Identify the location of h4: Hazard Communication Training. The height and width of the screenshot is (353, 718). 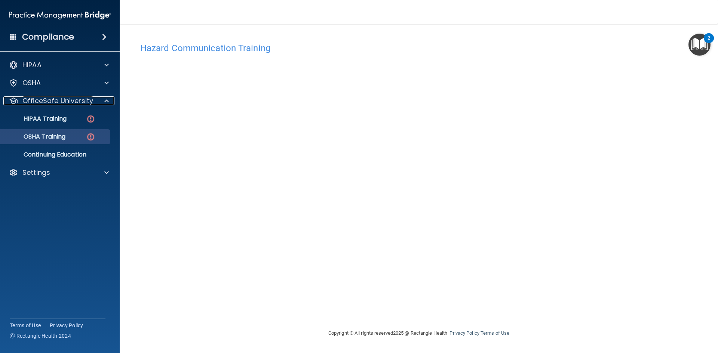
(419, 48).